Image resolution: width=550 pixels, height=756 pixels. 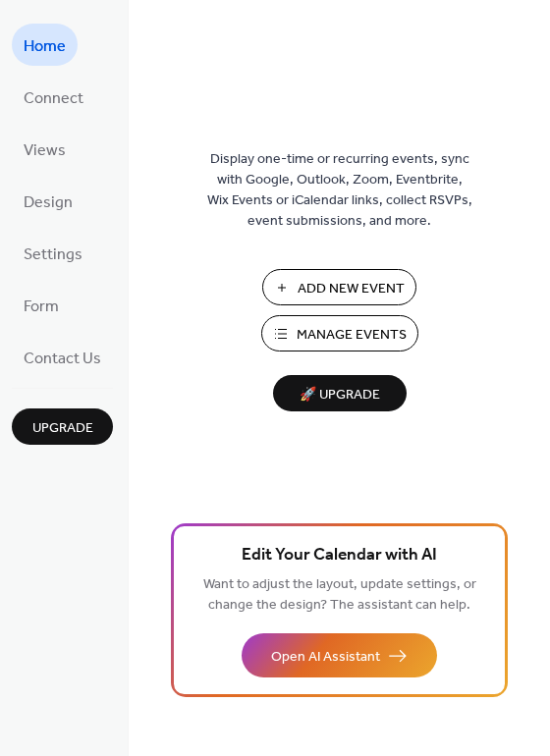 I want to click on span: 🚀 Upgrade, so click(x=339, y=394).